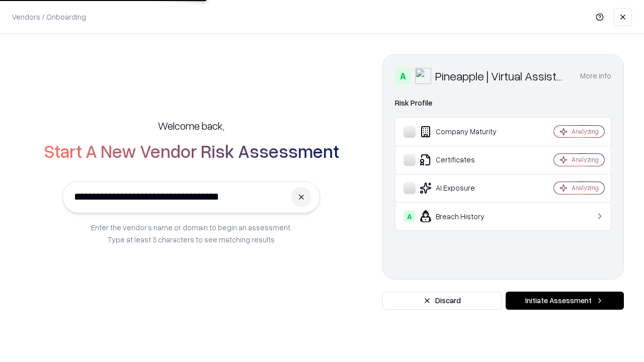 This screenshot has width=644, height=362. I want to click on p: Vendors / Onboarding, so click(49, 17).